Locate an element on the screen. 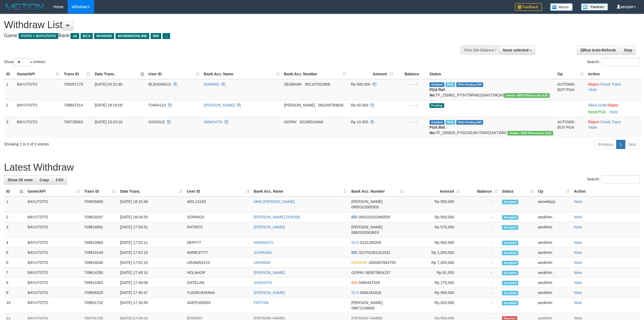 Image resolution: width=644 pixels, height=320 pixels. td: 4 is located at coordinates (15, 242).